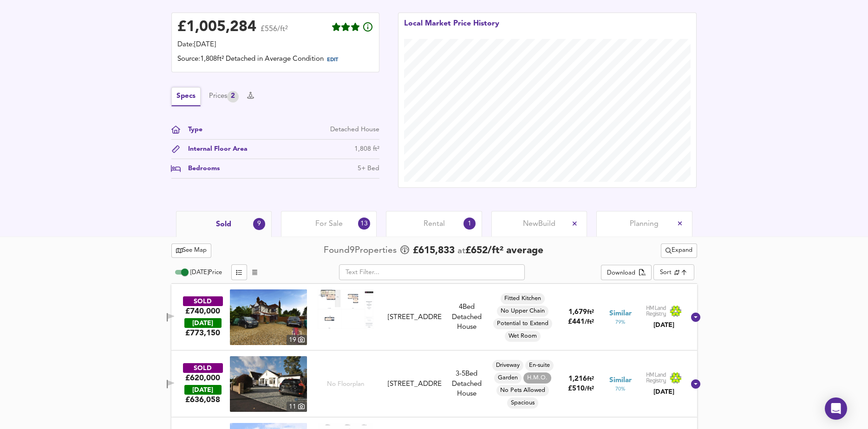  I want to click on span: 1,216, so click(578, 379).